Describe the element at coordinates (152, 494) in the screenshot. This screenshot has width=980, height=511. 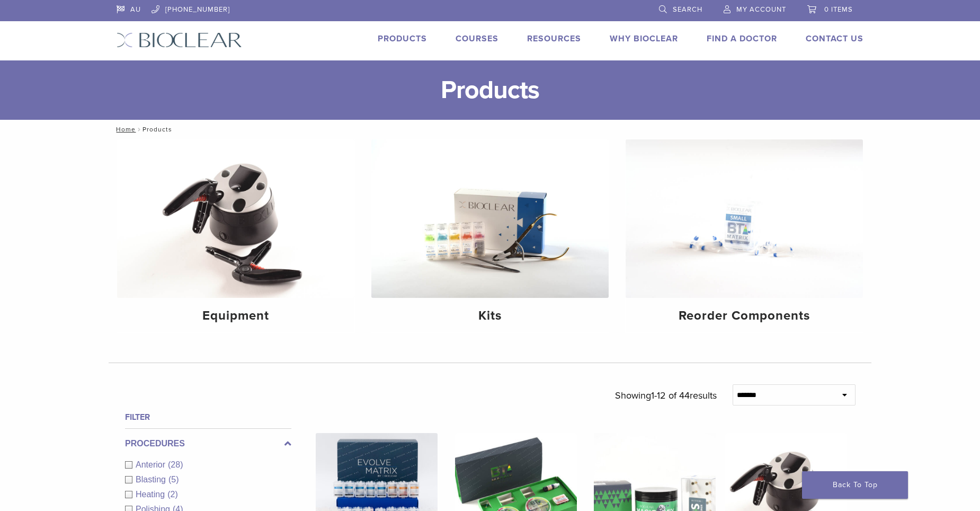
I see `span: Heating` at that location.